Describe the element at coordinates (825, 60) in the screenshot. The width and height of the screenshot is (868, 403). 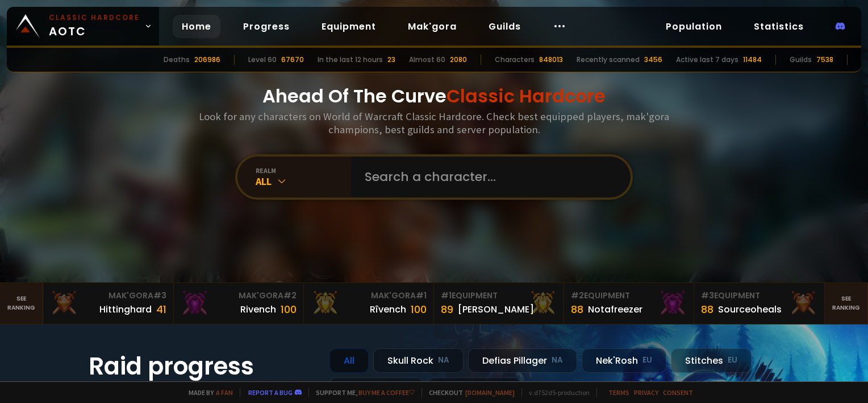
I see `div: 7538` at that location.